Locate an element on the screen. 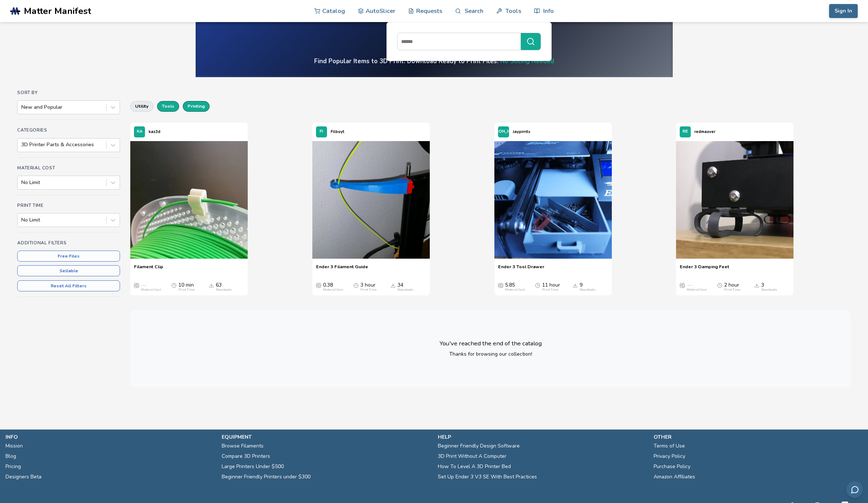 This screenshot has height=503, width=868. p: kaz3d is located at coordinates (154, 132).